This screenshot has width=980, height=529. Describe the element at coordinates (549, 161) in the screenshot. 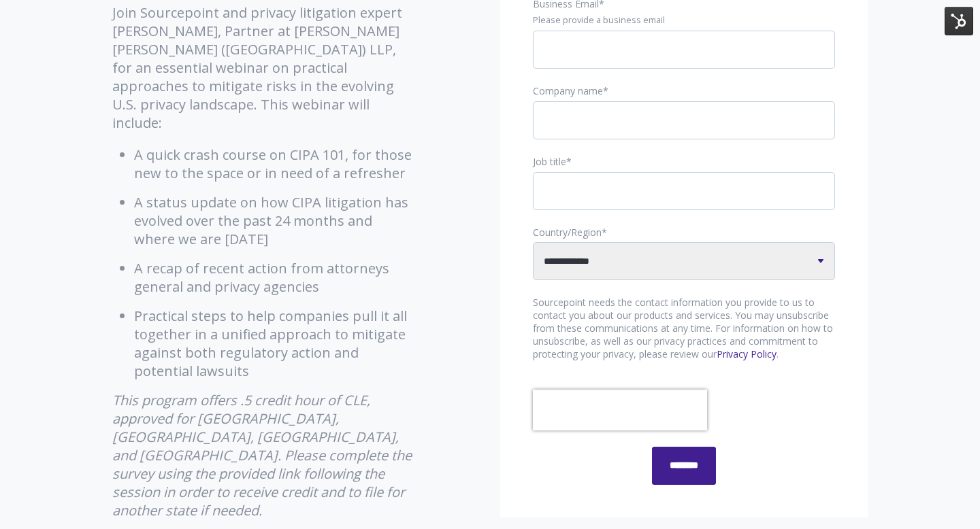

I see `span: Job title` at that location.